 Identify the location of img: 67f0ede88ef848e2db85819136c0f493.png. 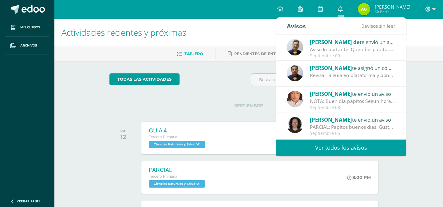
(295, 47).